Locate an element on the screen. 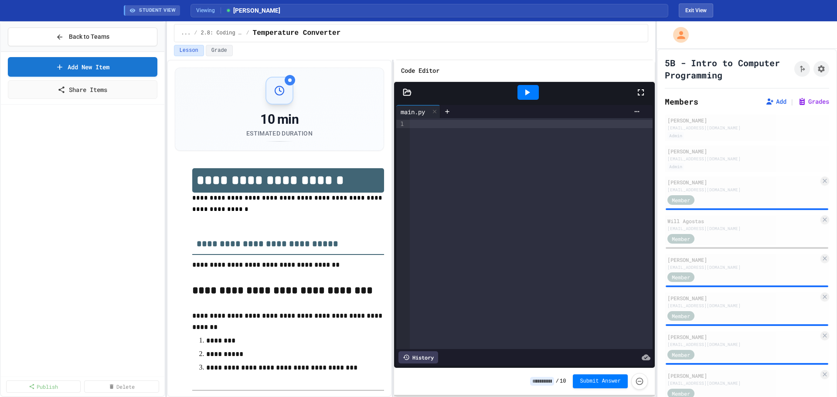 The image size is (837, 397). div: 1 is located at coordinates (401, 124).